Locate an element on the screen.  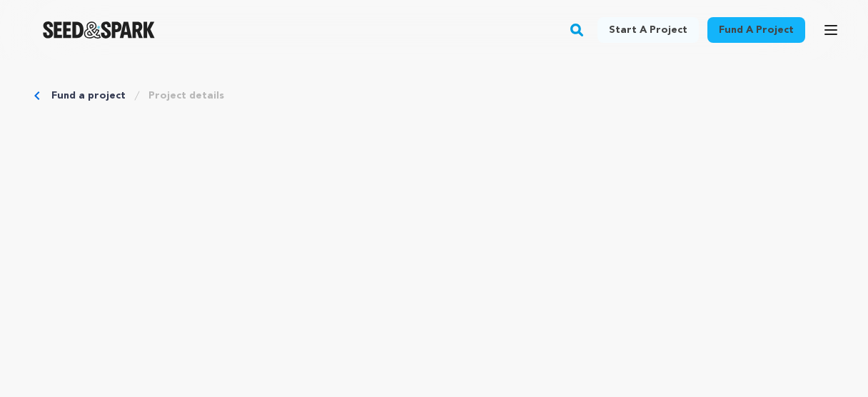
img: Seed&Spark Logo Dark Mode is located at coordinates (99, 30).